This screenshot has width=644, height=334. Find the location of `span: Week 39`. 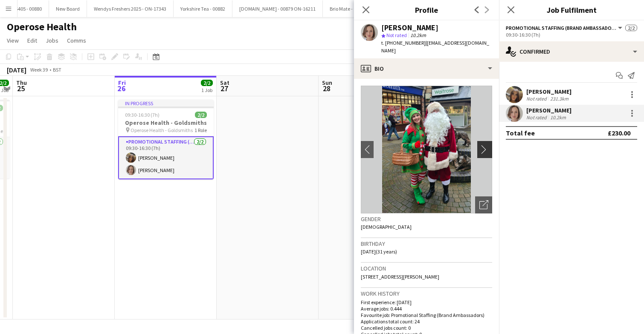

span: Week 39 is located at coordinates (39, 69).